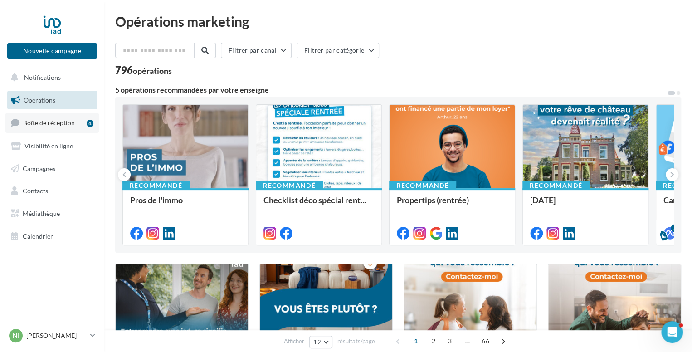 Image resolution: width=692 pixels, height=352 pixels. What do you see at coordinates (38, 236) in the screenshot?
I see `span: Calendrier` at bounding box center [38, 236].